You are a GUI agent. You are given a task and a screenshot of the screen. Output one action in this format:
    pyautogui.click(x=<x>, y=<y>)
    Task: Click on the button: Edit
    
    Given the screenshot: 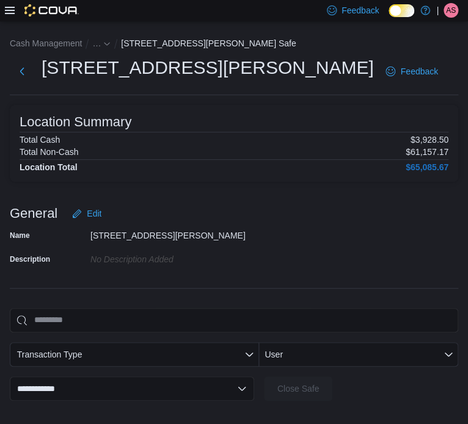 What is the action you would take?
    pyautogui.click(x=87, y=214)
    